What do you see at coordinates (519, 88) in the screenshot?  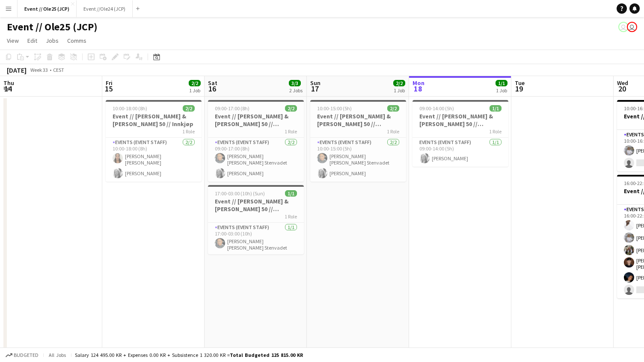 I see `span: 19` at bounding box center [519, 88].